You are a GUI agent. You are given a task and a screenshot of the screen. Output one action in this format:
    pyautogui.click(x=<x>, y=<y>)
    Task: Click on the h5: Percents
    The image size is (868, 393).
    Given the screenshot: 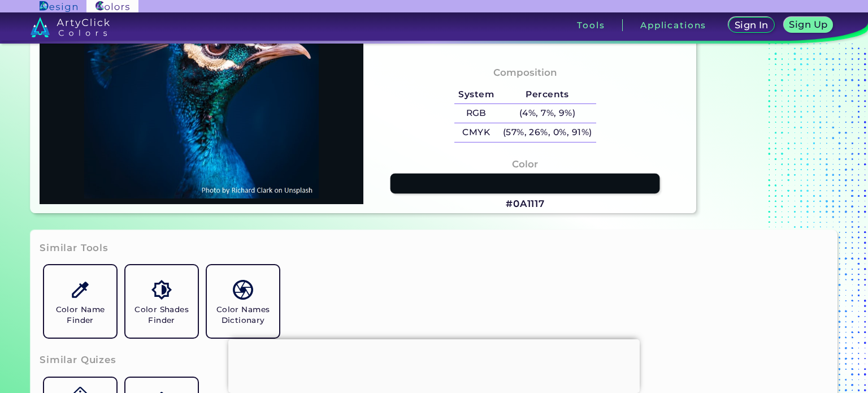 What is the action you would take?
    pyautogui.click(x=547, y=95)
    